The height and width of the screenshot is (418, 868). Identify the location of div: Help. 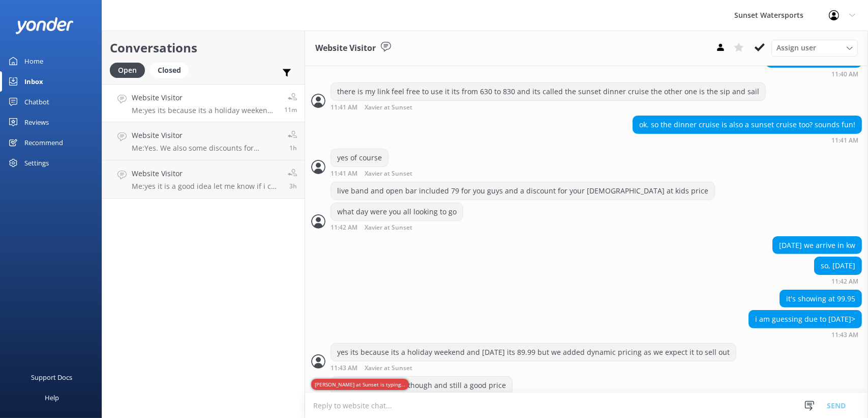
(52, 397).